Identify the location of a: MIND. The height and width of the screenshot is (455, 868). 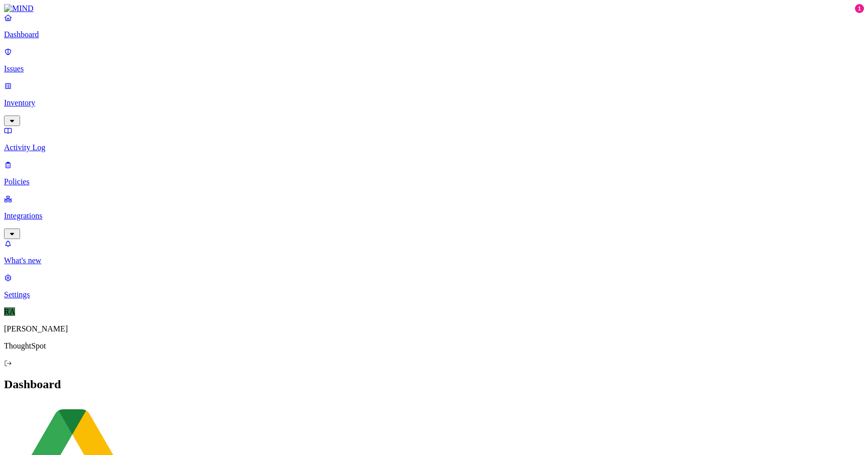
(434, 8).